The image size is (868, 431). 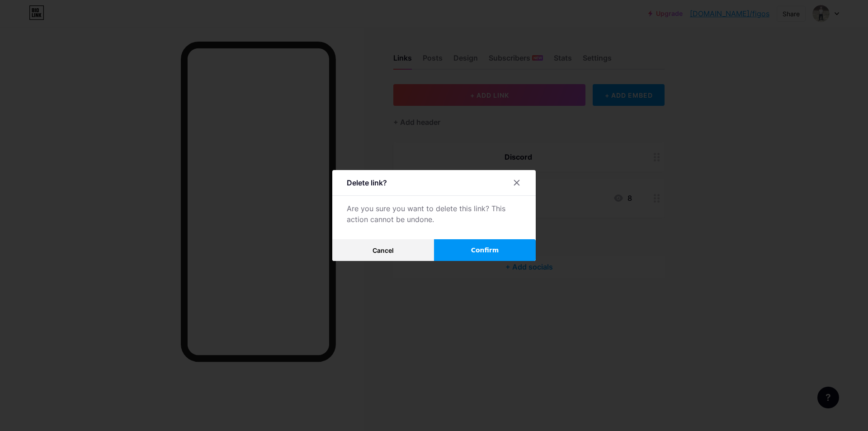 What do you see at coordinates (383, 250) in the screenshot?
I see `button: Cancel` at bounding box center [383, 250].